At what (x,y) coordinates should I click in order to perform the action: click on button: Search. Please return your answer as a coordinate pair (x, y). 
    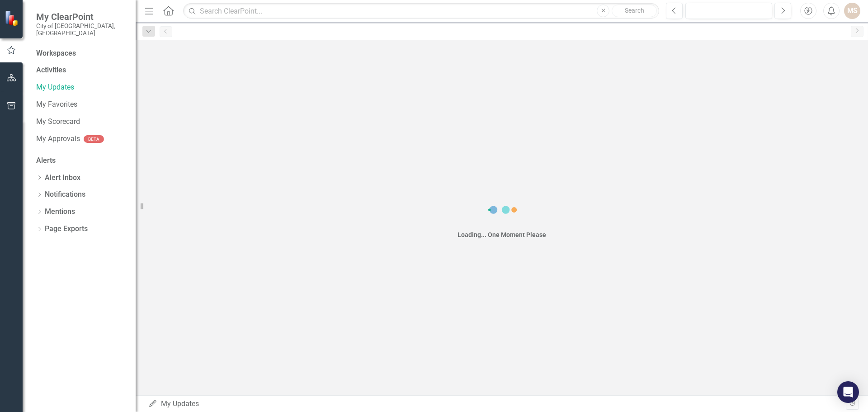
    Looking at the image, I should click on (634, 11).